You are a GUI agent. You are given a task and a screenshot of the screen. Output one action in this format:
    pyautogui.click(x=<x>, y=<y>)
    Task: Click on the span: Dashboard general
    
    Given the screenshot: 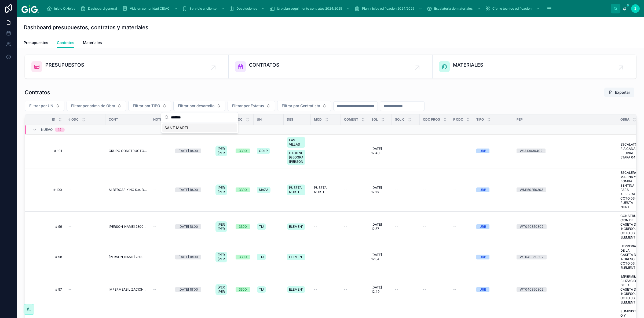 What is the action you would take?
    pyautogui.click(x=103, y=9)
    